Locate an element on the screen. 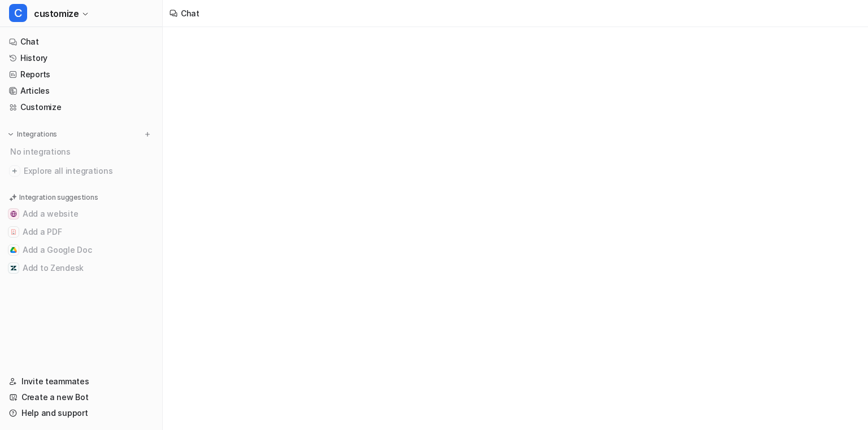  img: explore all integrations is located at coordinates (15, 171).